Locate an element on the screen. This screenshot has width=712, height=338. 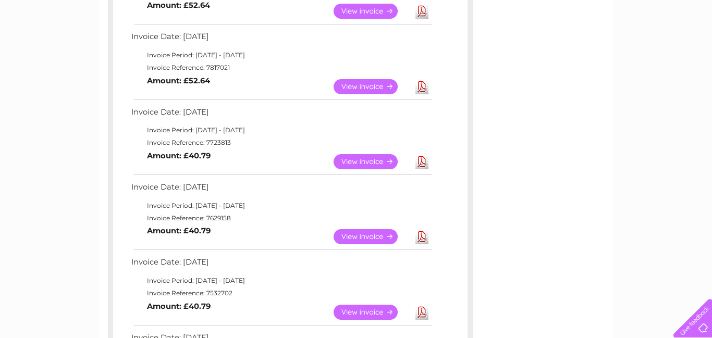
a: Log out is located at coordinates (690, 48).